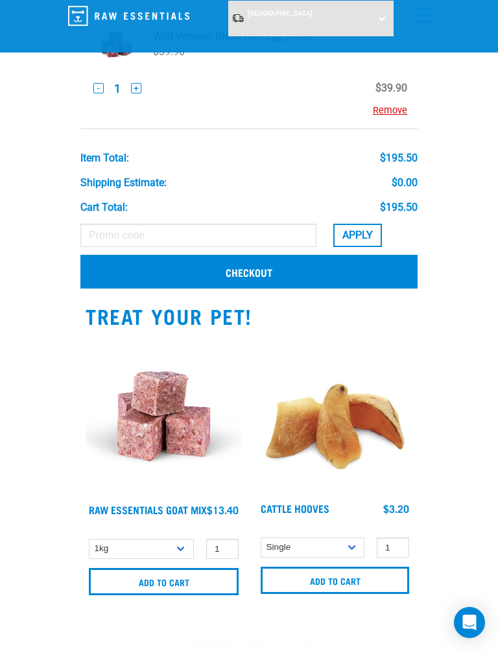 This screenshot has width=498, height=651. What do you see at coordinates (470, 623) in the screenshot?
I see `div: Open Intercom Messenger` at bounding box center [470, 623].